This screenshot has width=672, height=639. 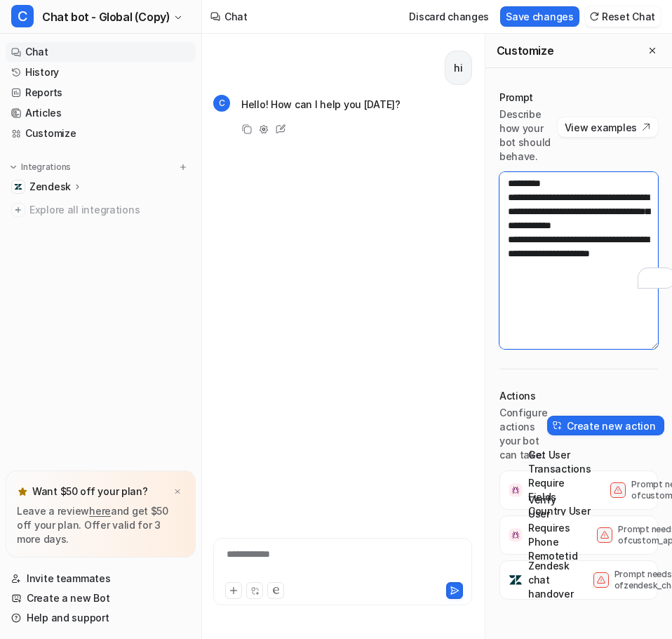 What do you see at coordinates (528, 97) in the screenshot?
I see `p: Prompt` at bounding box center [528, 97].